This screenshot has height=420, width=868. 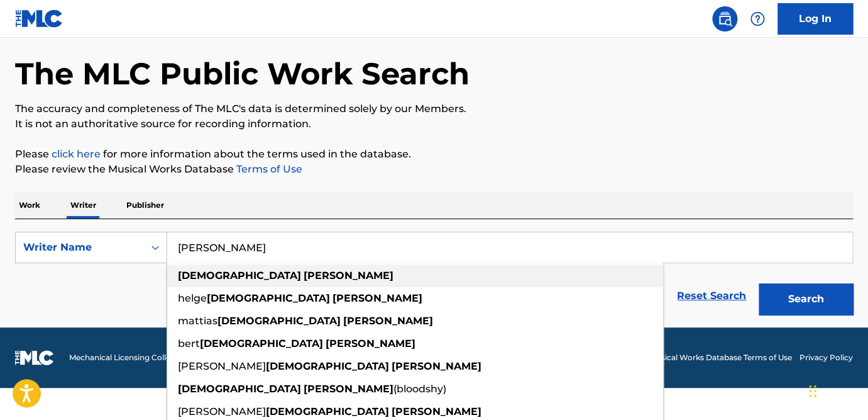 What do you see at coordinates (146, 205) in the screenshot?
I see `p: Publisher` at bounding box center [146, 205].